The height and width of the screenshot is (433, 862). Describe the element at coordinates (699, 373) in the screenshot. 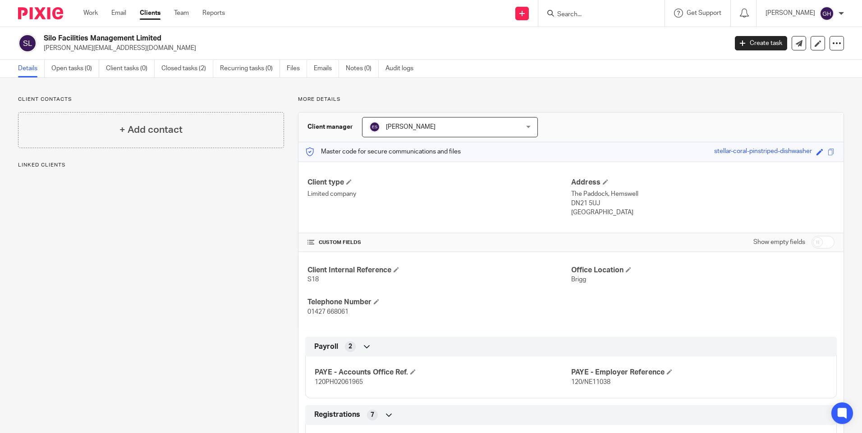

I see `h4: PAYE - Employer Reference` at that location.